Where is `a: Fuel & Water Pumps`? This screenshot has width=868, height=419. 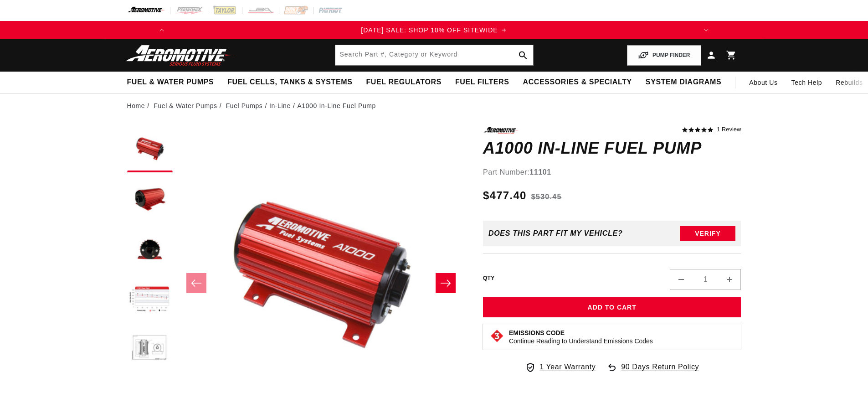 a: Fuel & Water Pumps is located at coordinates (185, 106).